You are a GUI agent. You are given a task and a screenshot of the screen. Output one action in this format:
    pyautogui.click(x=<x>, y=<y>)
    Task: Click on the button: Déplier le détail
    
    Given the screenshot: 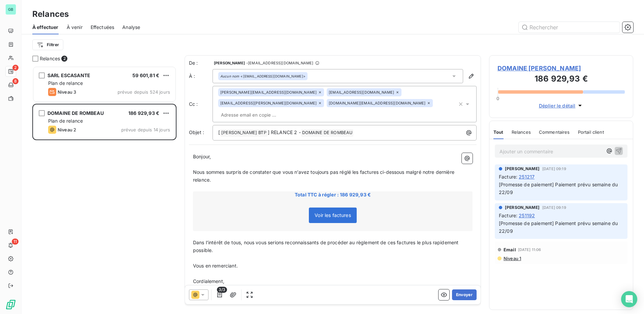 What is the action you would take?
    pyautogui.click(x=561, y=106)
    